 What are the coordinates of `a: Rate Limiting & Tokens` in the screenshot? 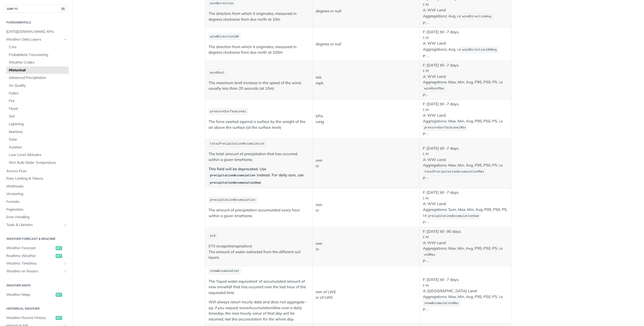 It's located at (36, 179).